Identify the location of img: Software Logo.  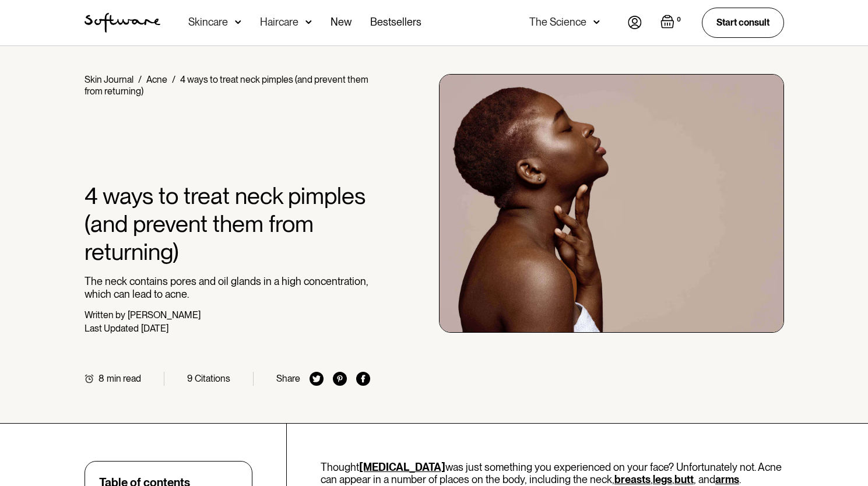
(122, 23).